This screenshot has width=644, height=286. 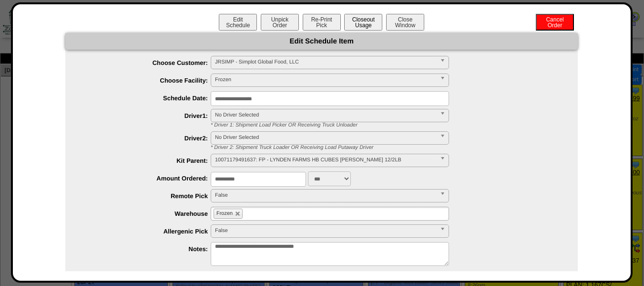 What do you see at coordinates (147, 231) in the screenshot?
I see `label: Allergenic Pick` at bounding box center [147, 231].